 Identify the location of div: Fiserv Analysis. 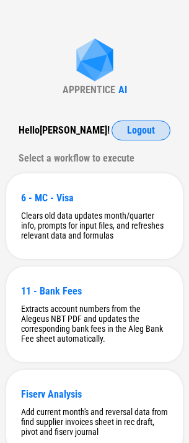
(94, 394).